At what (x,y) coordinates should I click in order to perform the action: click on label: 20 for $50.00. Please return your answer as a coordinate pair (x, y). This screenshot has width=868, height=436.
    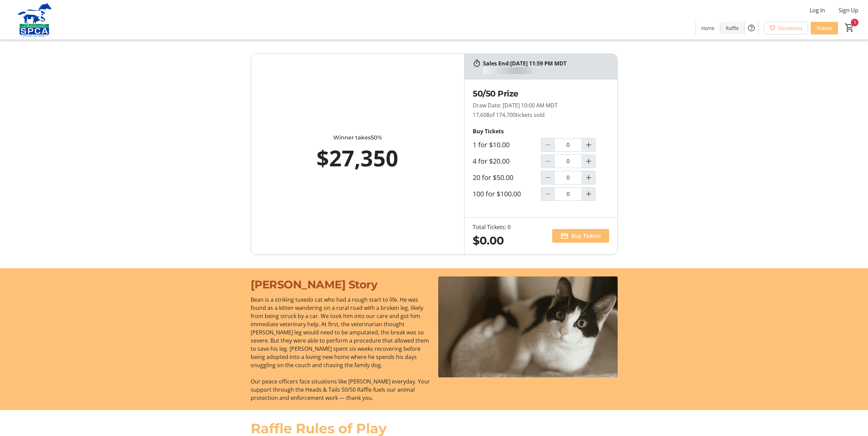
    Looking at the image, I should click on (493, 178).